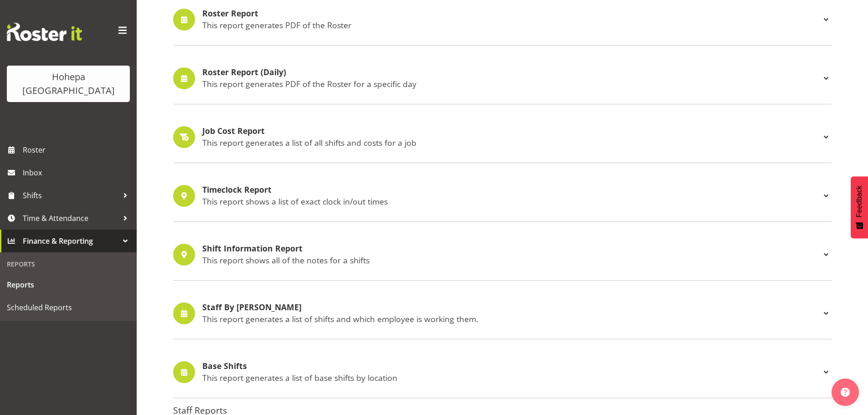  What do you see at coordinates (502, 20) in the screenshot?
I see `div: Roster Report This report generates PDF of the Roster` at bounding box center [502, 20].